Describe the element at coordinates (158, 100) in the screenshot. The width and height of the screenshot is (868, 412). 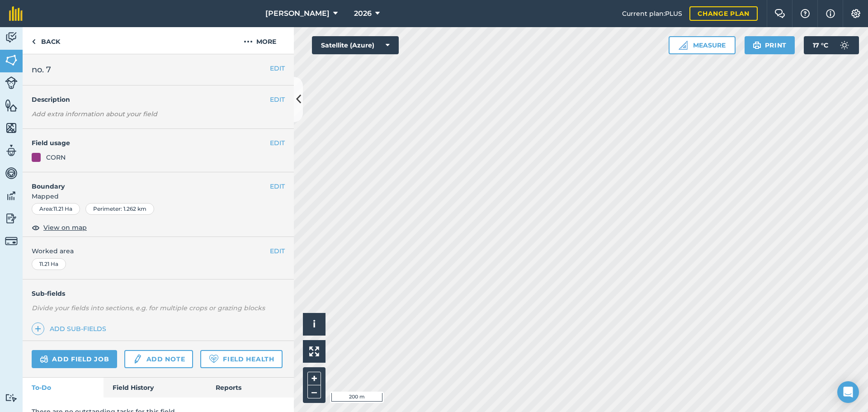
I see `h4: Description` at that location.